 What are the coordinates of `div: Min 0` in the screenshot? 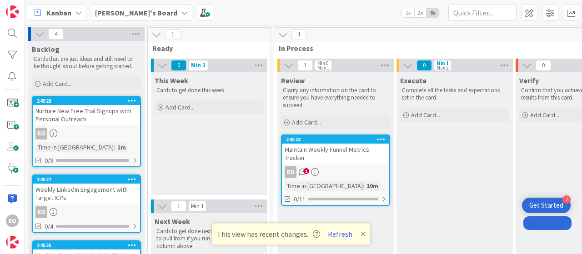 It's located at (323, 63).